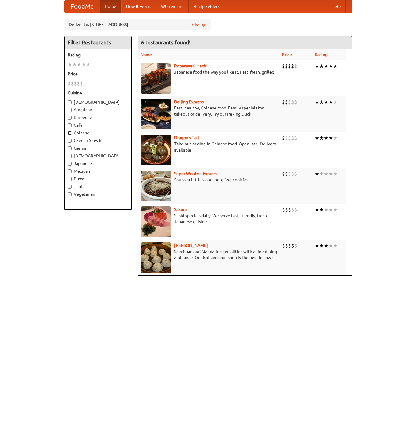  Describe the element at coordinates (209, 218) in the screenshot. I see `p: Sushi specials daily. We serve fast, friendly, fresh Japanese cuisine.` at that location.